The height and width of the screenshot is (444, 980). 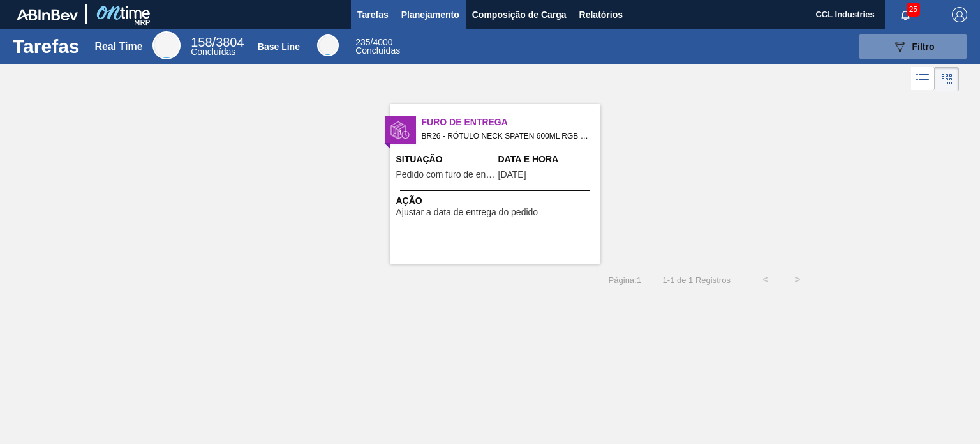 I want to click on span: Página : 1, so click(x=625, y=280).